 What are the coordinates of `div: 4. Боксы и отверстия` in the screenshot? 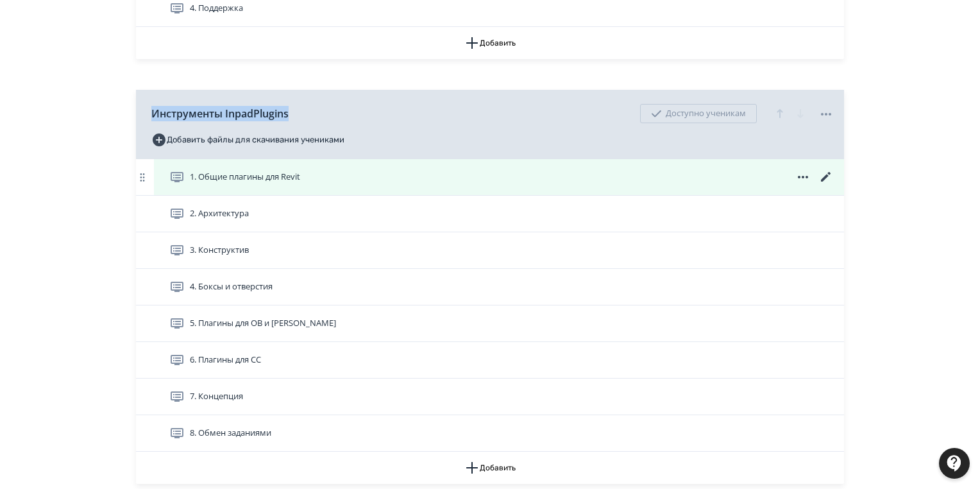 It's located at (490, 287).